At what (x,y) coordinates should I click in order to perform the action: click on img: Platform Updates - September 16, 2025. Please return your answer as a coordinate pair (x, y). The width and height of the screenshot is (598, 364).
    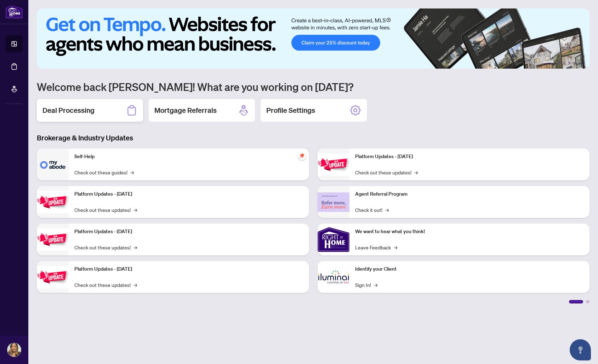
    Looking at the image, I should click on (52, 202).